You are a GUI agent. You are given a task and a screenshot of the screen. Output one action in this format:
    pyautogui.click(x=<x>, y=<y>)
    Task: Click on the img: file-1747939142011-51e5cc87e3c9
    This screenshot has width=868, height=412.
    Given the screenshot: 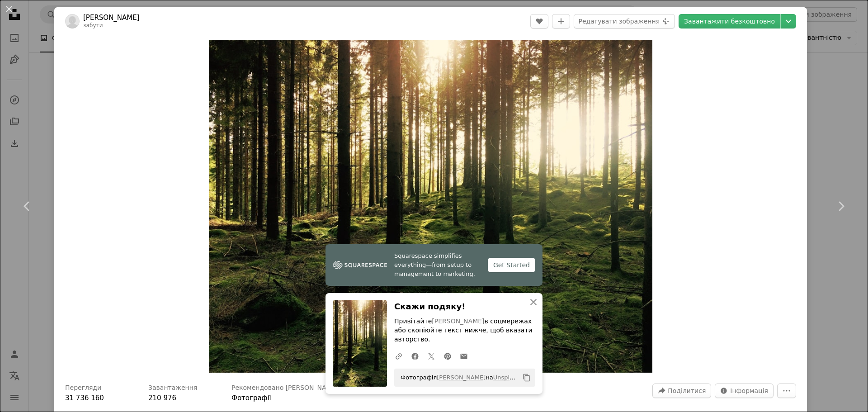 What is the action you would take?
    pyautogui.click(x=360, y=264)
    